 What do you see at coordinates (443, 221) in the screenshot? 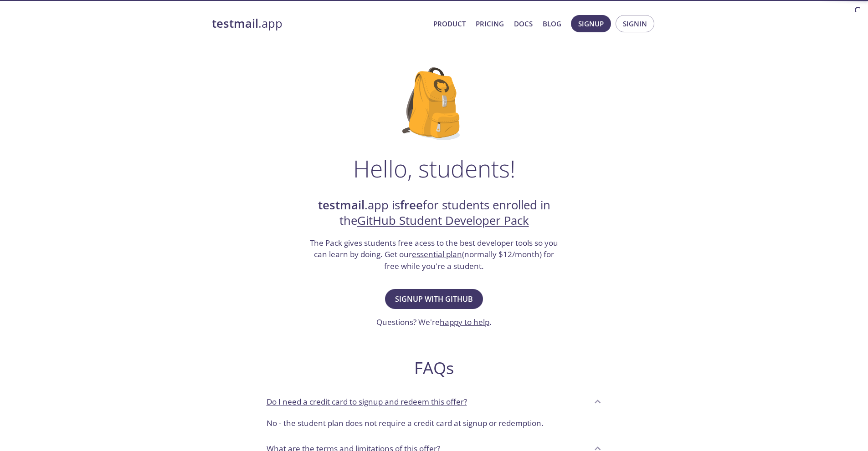
I see `a: GitHub Student Developer Pack` at bounding box center [443, 221].